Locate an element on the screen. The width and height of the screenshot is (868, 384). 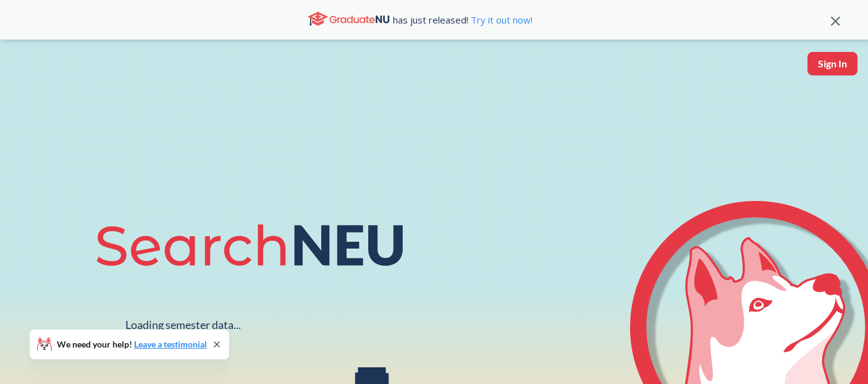
a: Try it out now! is located at coordinates (500, 20).